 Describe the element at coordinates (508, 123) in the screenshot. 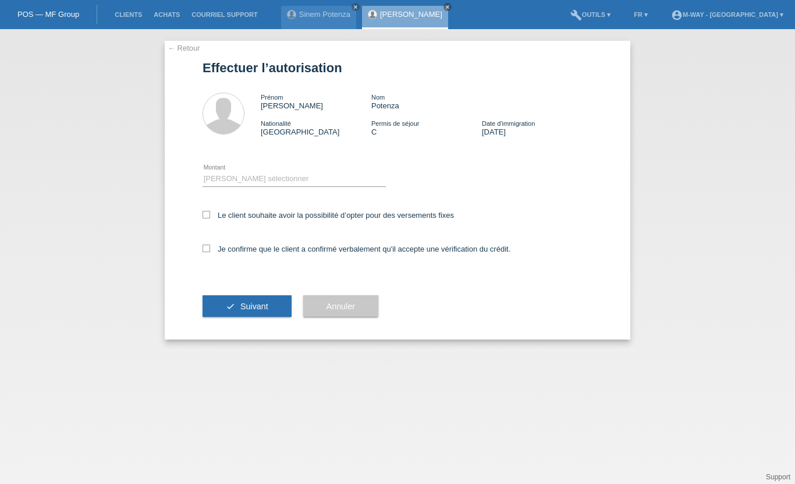

I see `span: Date d'immigration` at that location.